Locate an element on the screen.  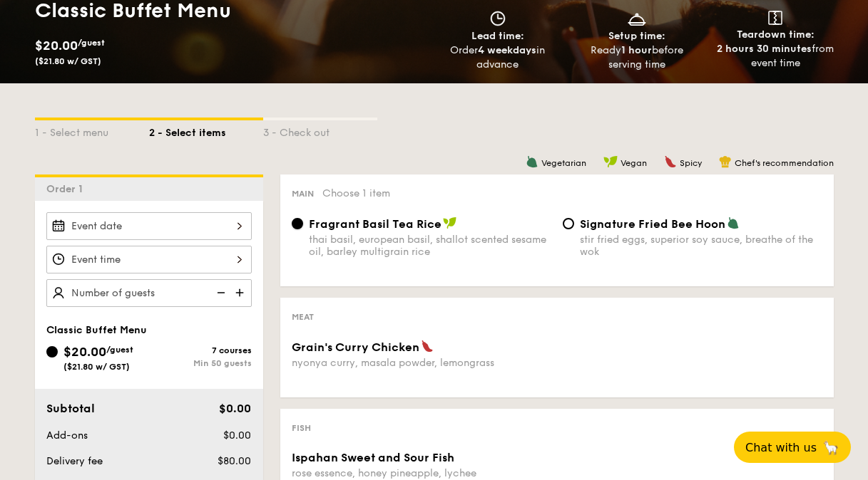
span: Add-ons is located at coordinates (67, 435).